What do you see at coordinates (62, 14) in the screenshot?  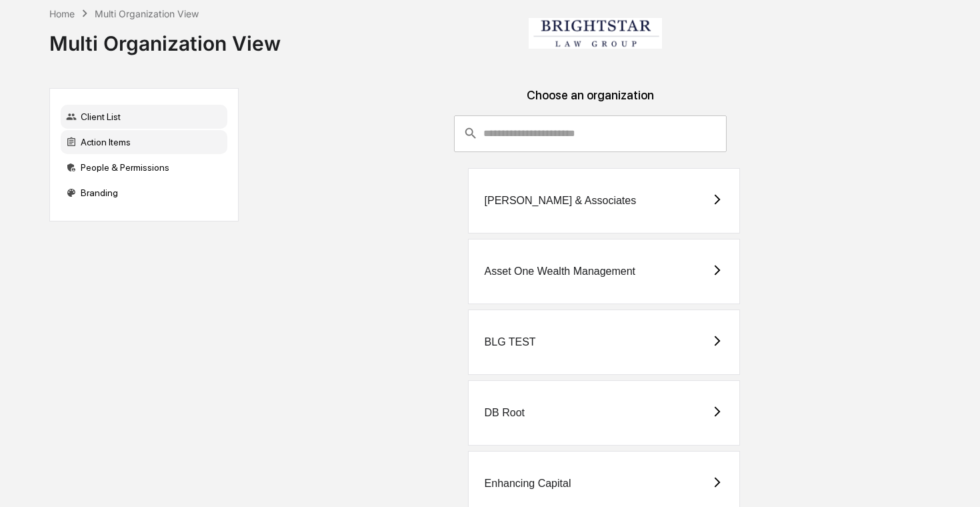 I see `div: Home` at bounding box center [62, 14].